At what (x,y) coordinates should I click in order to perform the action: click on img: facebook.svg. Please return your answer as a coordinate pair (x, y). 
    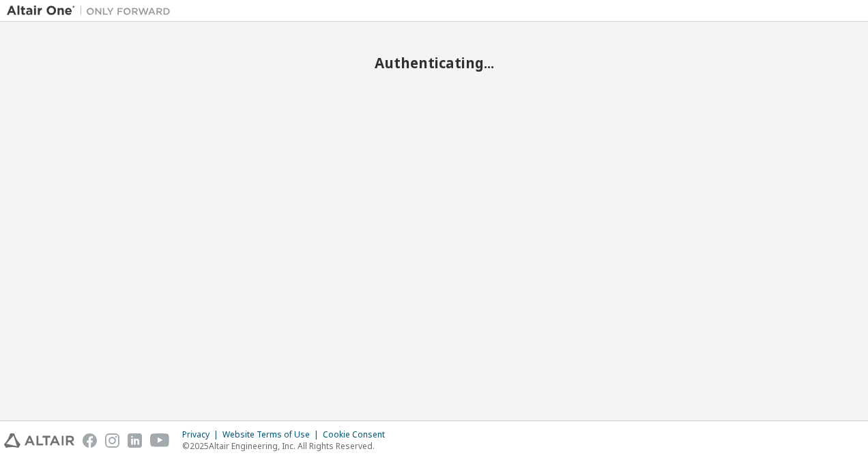
    Looking at the image, I should click on (90, 440).